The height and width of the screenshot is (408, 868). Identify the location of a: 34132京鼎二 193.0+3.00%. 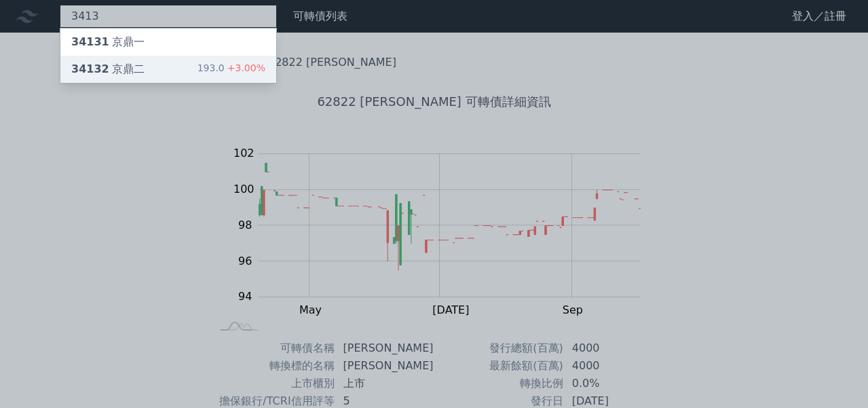
(169, 69).